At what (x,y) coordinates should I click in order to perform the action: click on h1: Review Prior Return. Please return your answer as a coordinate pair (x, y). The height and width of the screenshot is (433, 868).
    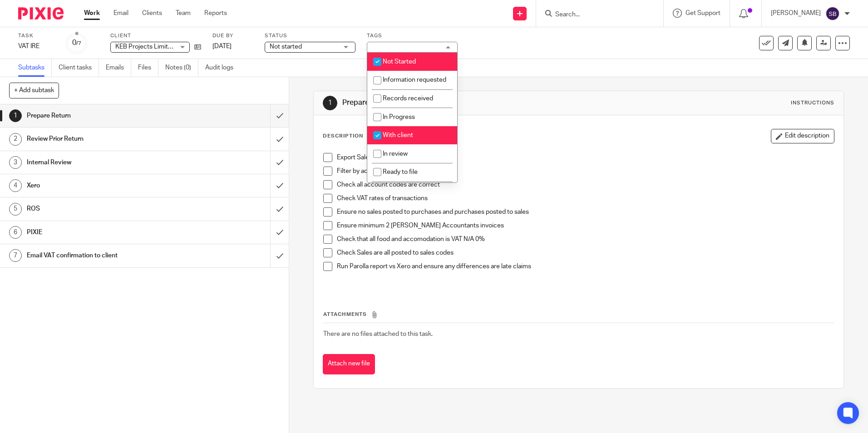
    Looking at the image, I should click on (105, 139).